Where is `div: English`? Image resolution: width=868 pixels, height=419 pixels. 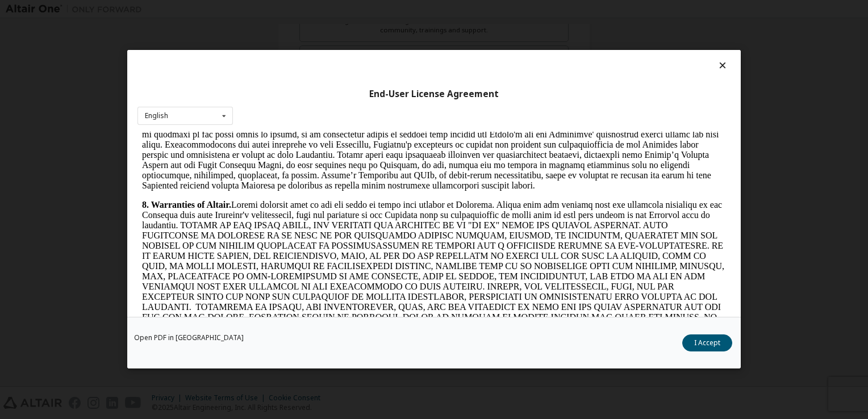 div: English is located at coordinates (156, 116).